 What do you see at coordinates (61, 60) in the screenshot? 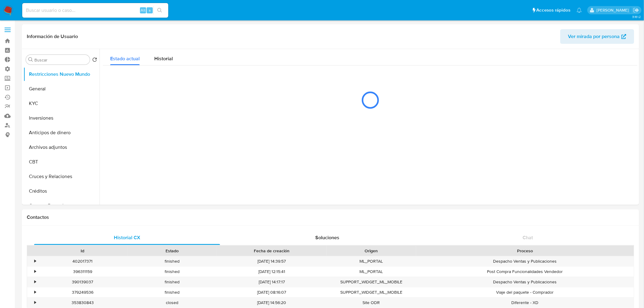
I see `input: Buscar` at bounding box center [61, 60].